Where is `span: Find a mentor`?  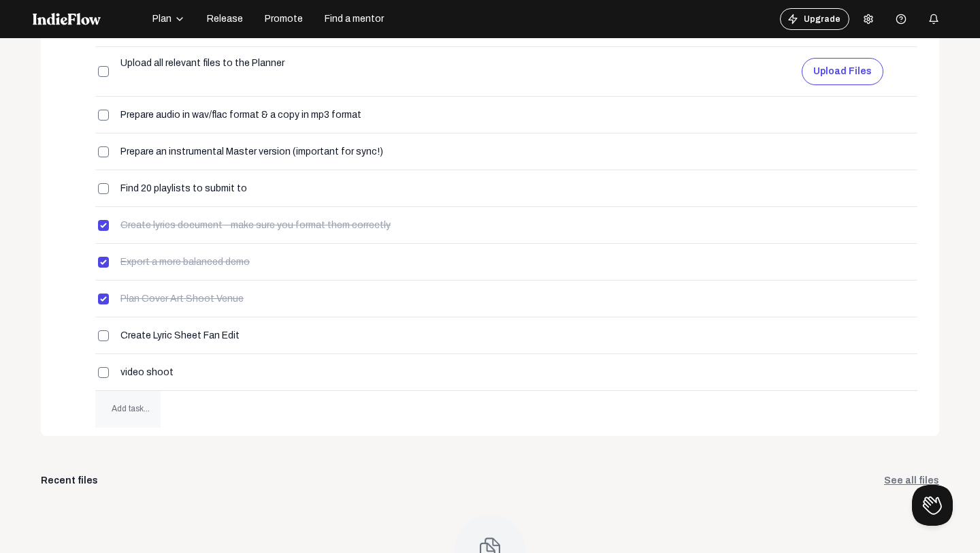 span: Find a mentor is located at coordinates (354, 19).